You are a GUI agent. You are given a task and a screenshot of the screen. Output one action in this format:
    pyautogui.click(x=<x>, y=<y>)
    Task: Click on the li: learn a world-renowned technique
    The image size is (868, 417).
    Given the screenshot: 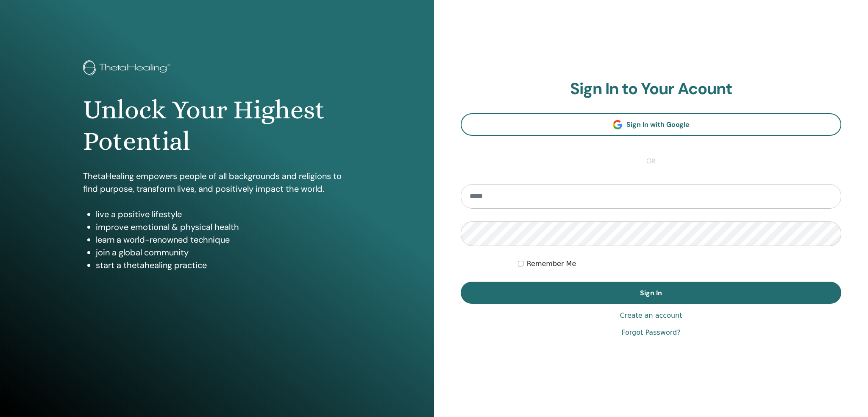 What is the action you would take?
    pyautogui.click(x=223, y=239)
    